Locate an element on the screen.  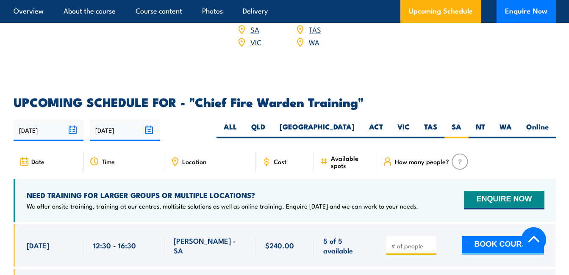
span: Available spots is located at coordinates (351, 162).